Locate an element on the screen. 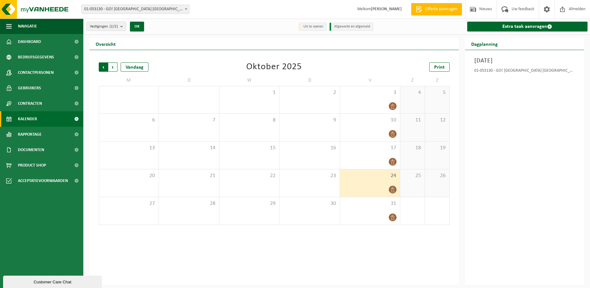  span: 20 is located at coordinates (129, 176).